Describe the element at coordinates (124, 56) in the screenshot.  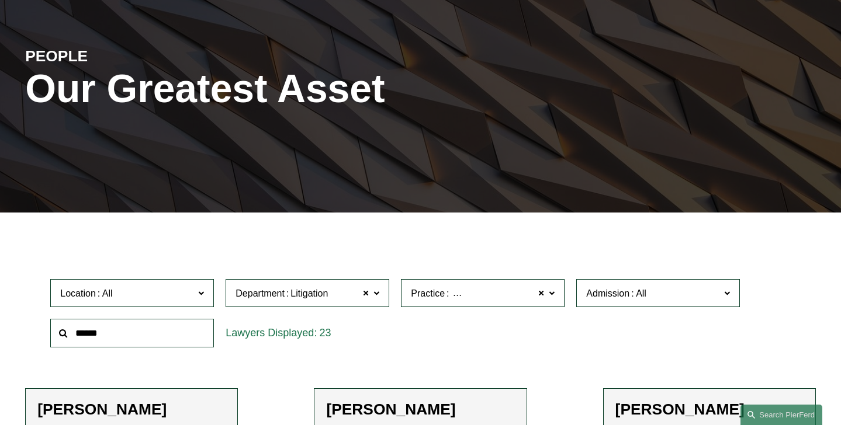
I see `h4: PEOPLE` at that location.